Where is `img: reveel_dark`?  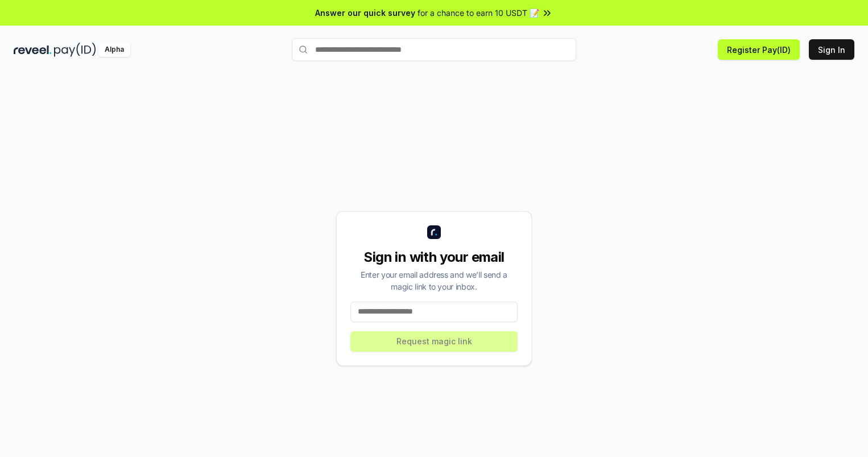 img: reveel_dark is located at coordinates (33, 50).